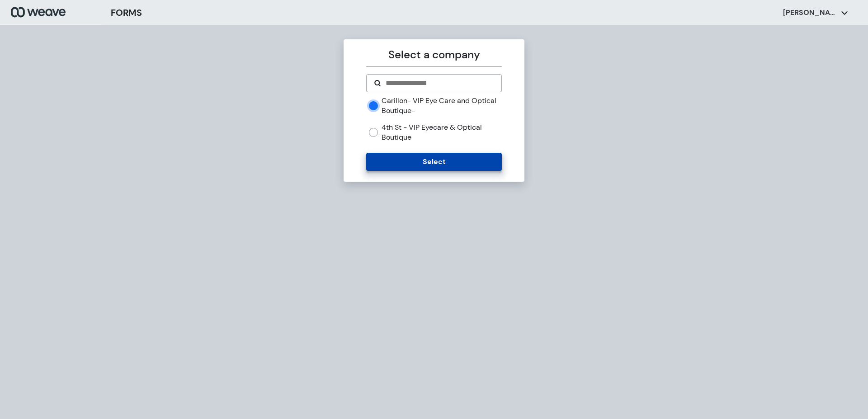 Image resolution: width=868 pixels, height=419 pixels. What do you see at coordinates (441, 132) in the screenshot?
I see `label: 4th St - VIP Eyecare & Optical Boutique` at bounding box center [441, 132].